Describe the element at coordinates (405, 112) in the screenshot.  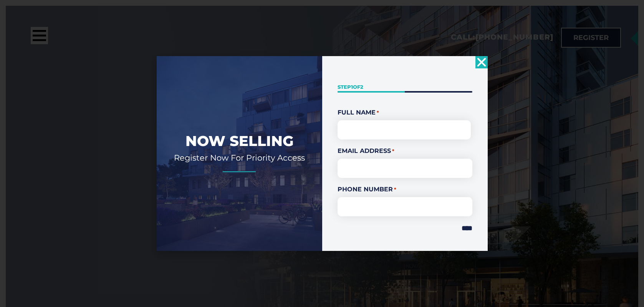
I see `legend: Full Name` at that location.